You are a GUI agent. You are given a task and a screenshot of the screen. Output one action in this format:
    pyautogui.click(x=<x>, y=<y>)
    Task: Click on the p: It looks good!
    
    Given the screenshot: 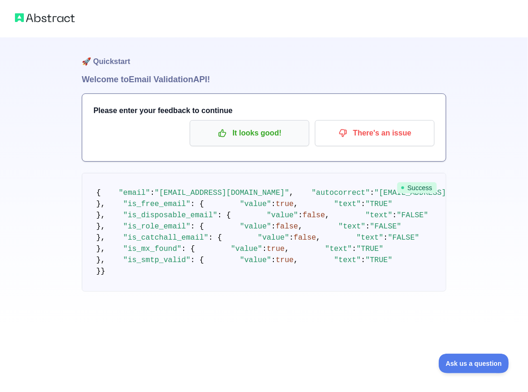 What is the action you would take?
    pyautogui.click(x=250, y=133)
    